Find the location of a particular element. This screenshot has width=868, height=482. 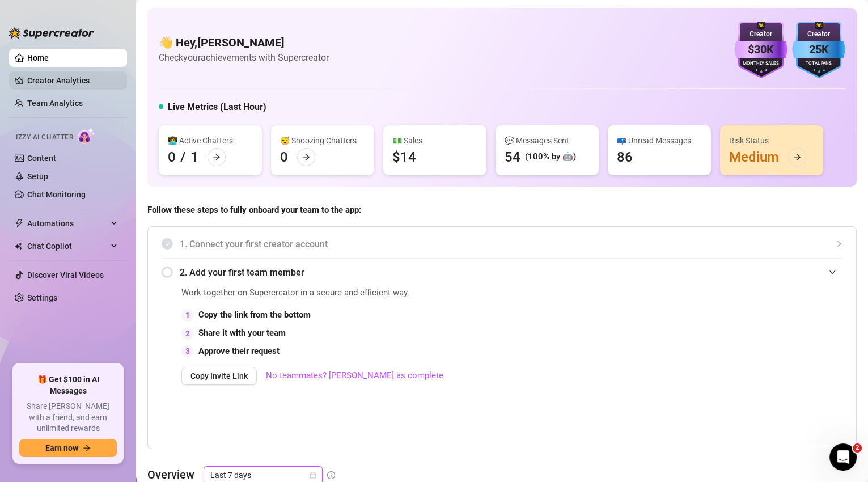

a: Chat Monitoring is located at coordinates (56, 195).